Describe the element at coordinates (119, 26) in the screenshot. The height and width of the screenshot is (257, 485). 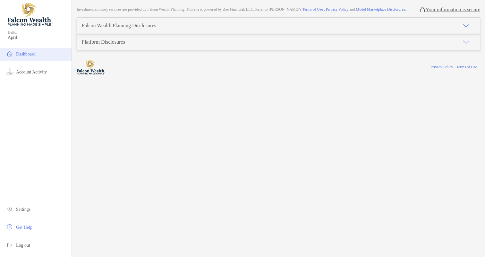
I see `div: Falcon Wealth Planning Disclosures` at that location.